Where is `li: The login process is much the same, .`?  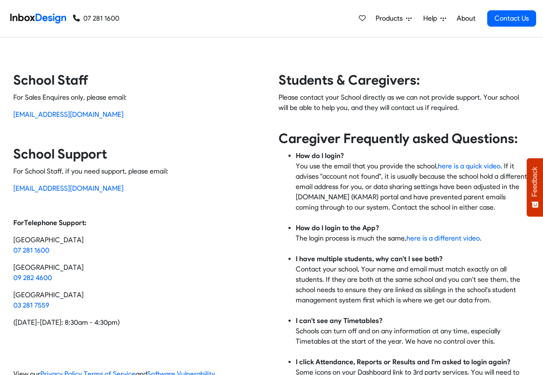
li: The login process is much the same, . is located at coordinates (413, 238).